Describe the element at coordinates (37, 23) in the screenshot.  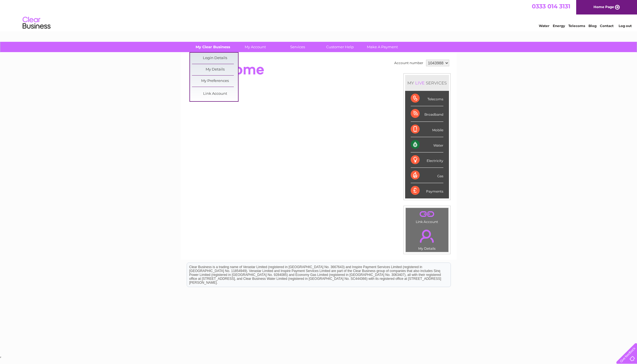
I see `img: logo.png` at that location.